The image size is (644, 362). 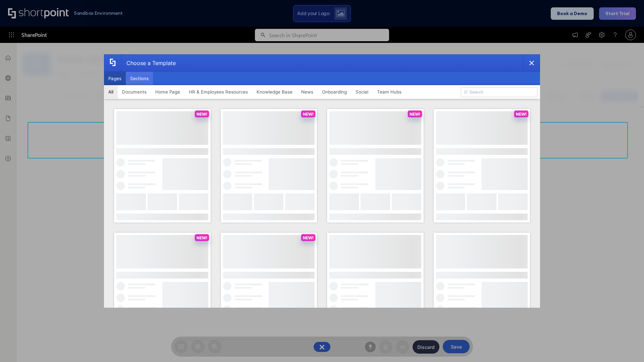 What do you see at coordinates (322, 181) in the screenshot?
I see `div: template selector` at bounding box center [322, 181].